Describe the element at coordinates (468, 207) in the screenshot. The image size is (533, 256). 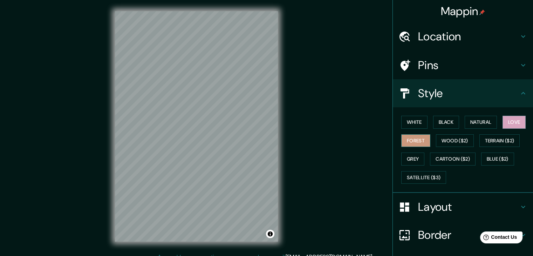
I see `h4: Layout` at that location.